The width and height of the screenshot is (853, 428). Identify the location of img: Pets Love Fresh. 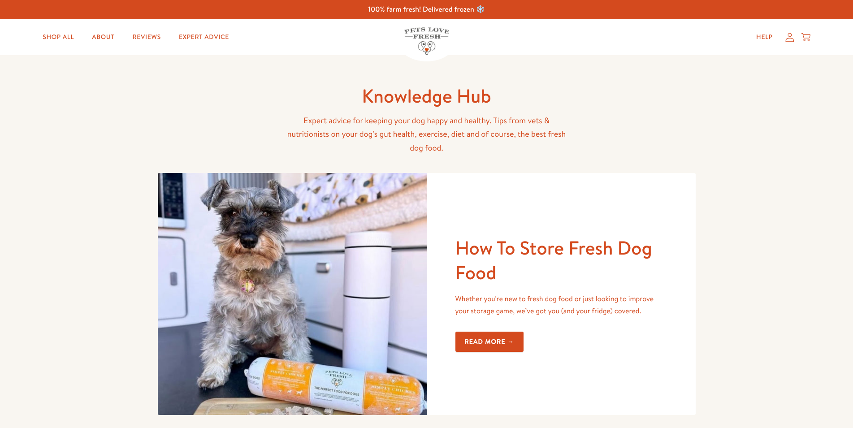
(427, 41).